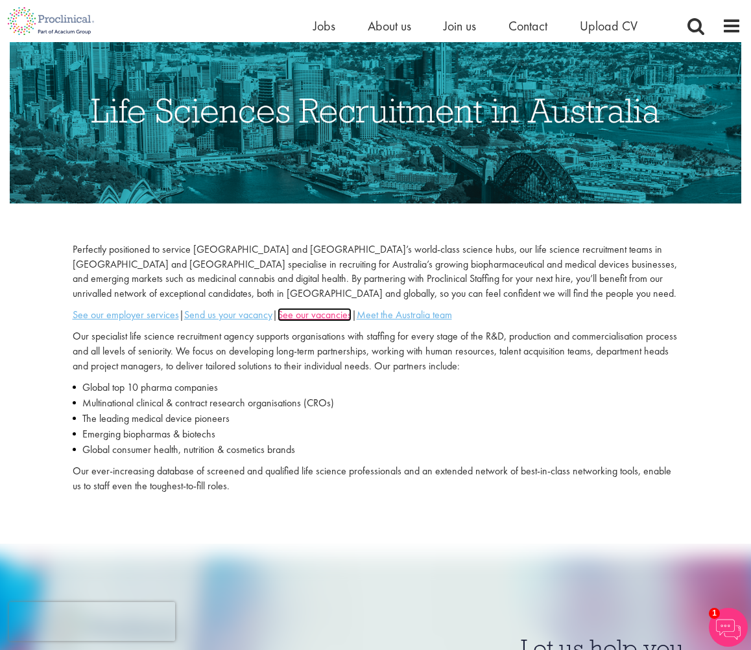 The height and width of the screenshot is (650, 751). Describe the element at coordinates (126, 314) in the screenshot. I see `u: See our employer services` at that location.